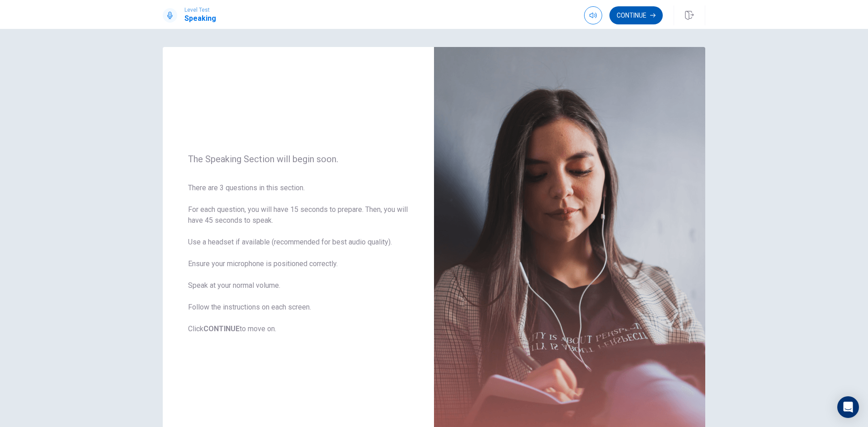 Image resolution: width=868 pixels, height=427 pixels. What do you see at coordinates (636, 15) in the screenshot?
I see `button: Continue` at bounding box center [636, 15].